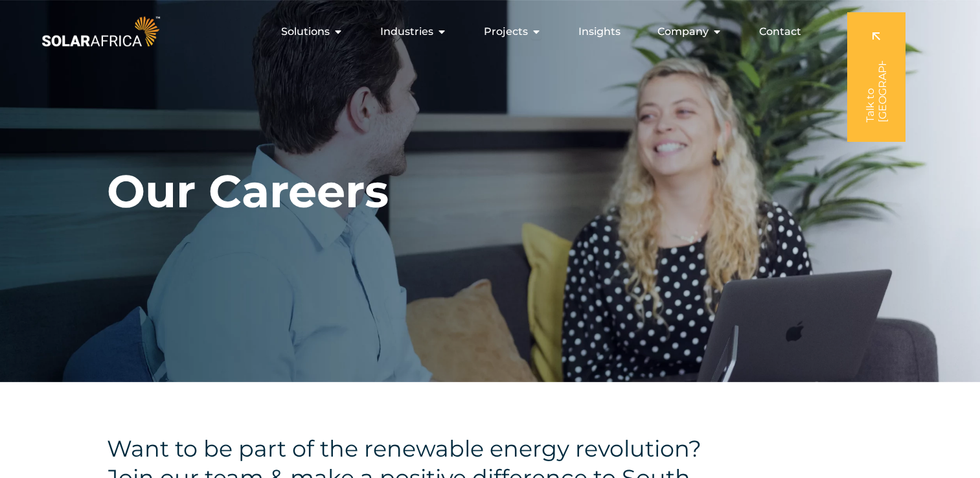  I want to click on span: Solutions, so click(305, 32).